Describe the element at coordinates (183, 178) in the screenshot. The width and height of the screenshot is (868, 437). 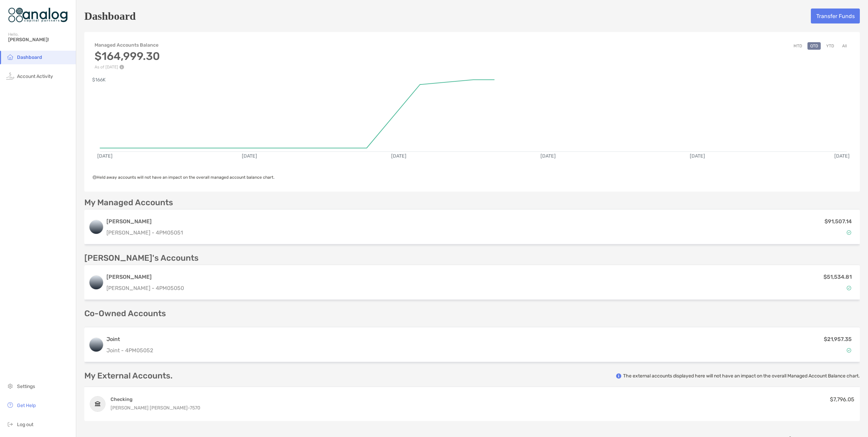
I see `span: Held away accounts will not have an impact on the overall managed account balance chart.` at that location.